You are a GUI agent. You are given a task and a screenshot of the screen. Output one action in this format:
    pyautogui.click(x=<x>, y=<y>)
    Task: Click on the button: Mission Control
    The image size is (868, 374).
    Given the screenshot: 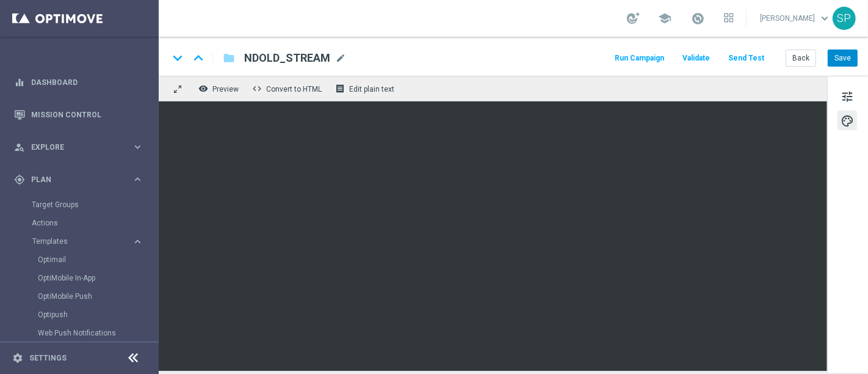 What is the action you would take?
    pyautogui.click(x=79, y=115)
    